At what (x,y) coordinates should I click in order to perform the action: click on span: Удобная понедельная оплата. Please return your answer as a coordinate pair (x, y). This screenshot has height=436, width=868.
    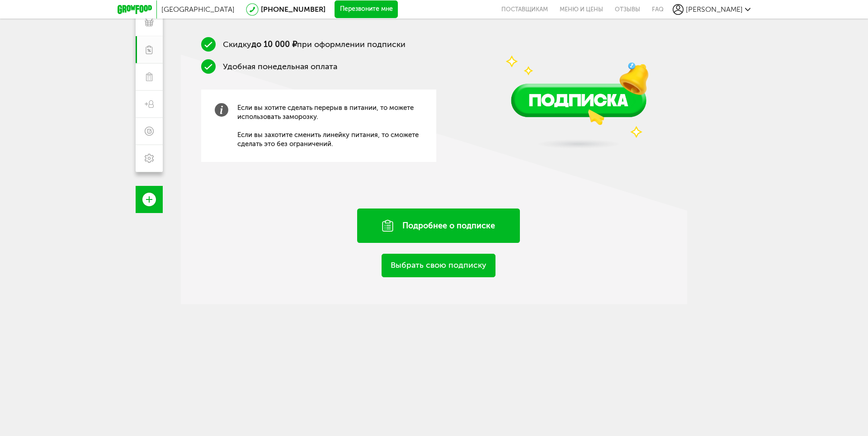
    Looking at the image, I should click on (280, 67).